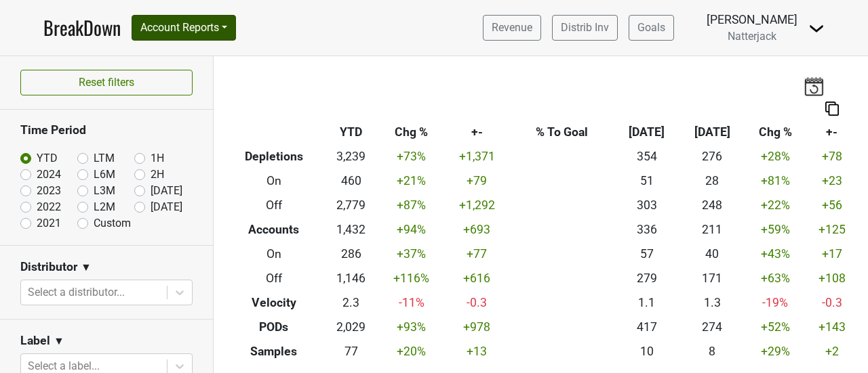 The image size is (868, 373). Describe the element at coordinates (832, 327) in the screenshot. I see `td: +143` at that location.